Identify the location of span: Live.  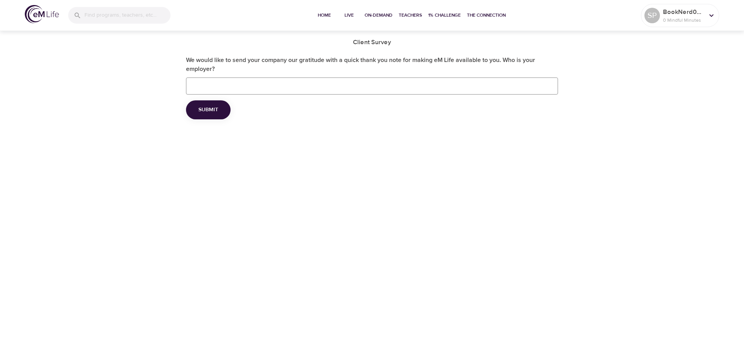
(349, 15).